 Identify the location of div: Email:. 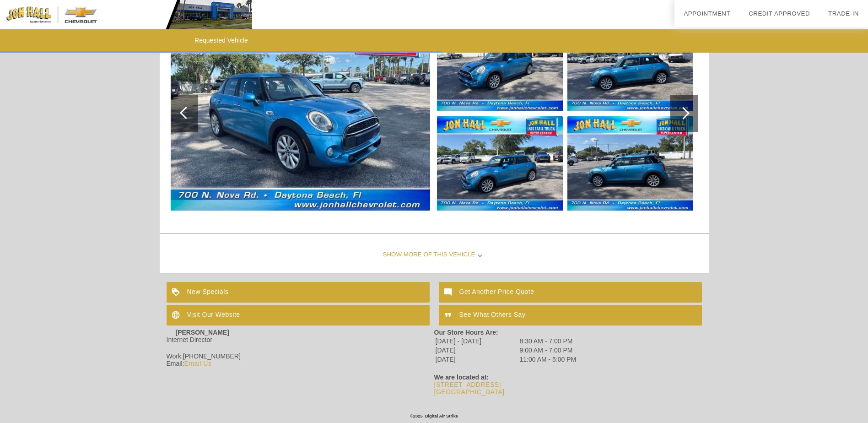
(300, 363).